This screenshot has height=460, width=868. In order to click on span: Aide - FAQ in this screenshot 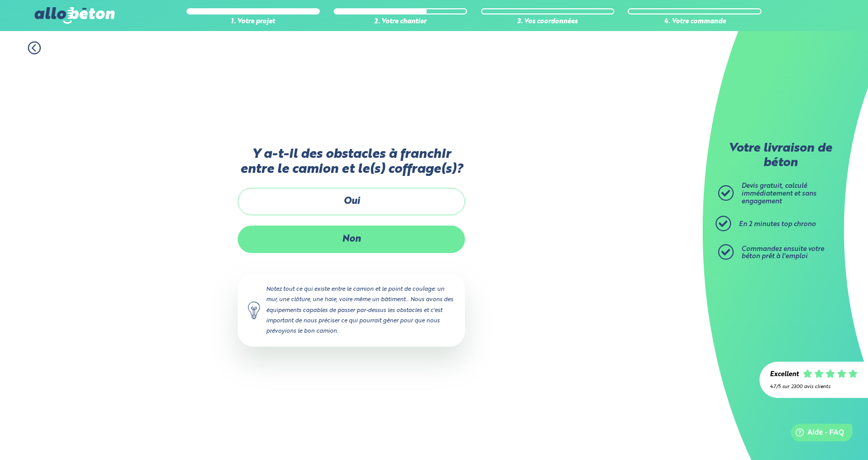, I will do `click(49, 13)`.